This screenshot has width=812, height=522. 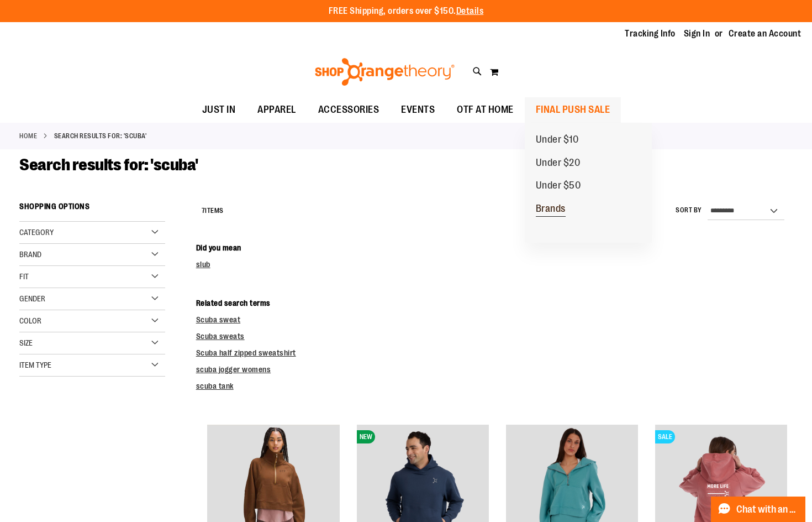 What do you see at coordinates (212, 211) in the screenshot?
I see `h2: Items` at bounding box center [212, 211].